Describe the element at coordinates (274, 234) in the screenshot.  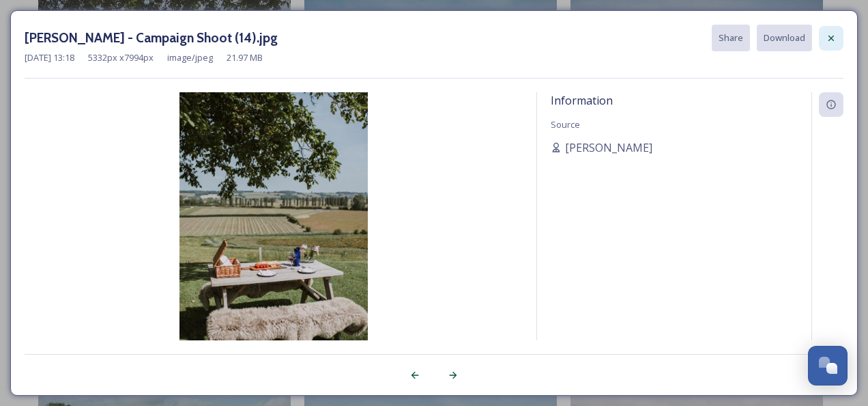
I see `img: 18c85a71-7415-47b5-8a88-6093d2666e09.jpg` at that location.